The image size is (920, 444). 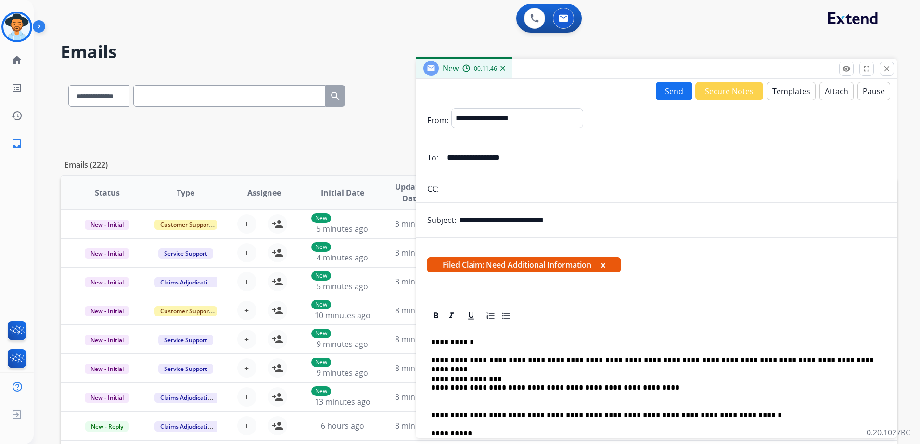 I want to click on button: Send, so click(x=674, y=91).